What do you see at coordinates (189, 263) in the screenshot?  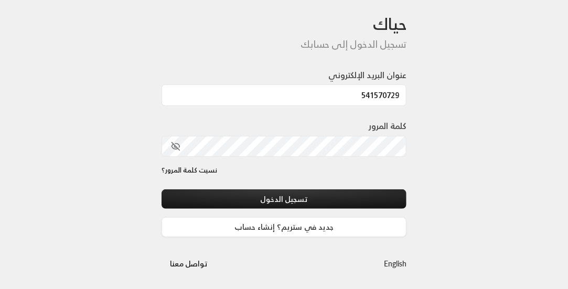 I see `a: تواصل معنا` at bounding box center [189, 263].